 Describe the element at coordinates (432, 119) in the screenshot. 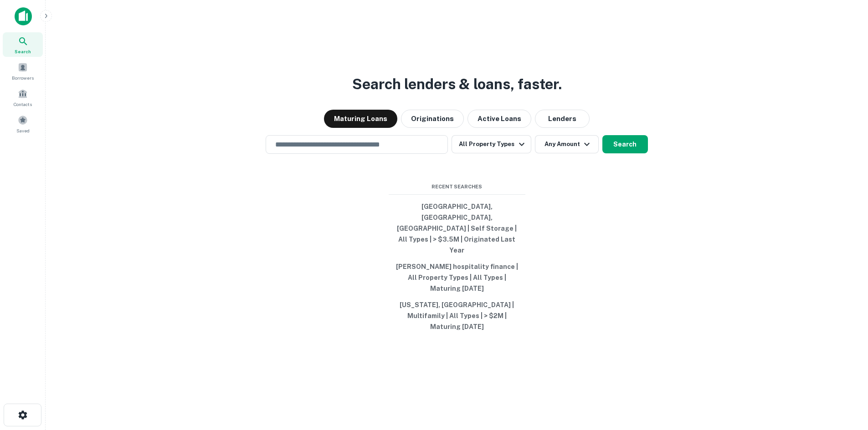

I see `button: Originations` at that location.